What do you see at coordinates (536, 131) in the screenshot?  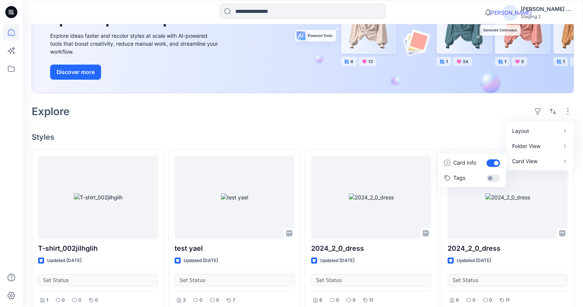 I see `p: Layout` at bounding box center [536, 131].